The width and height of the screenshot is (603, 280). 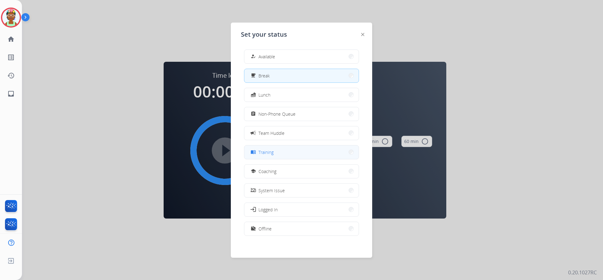 What do you see at coordinates (301, 95) in the screenshot?
I see `button: Lunch` at bounding box center [301, 95].